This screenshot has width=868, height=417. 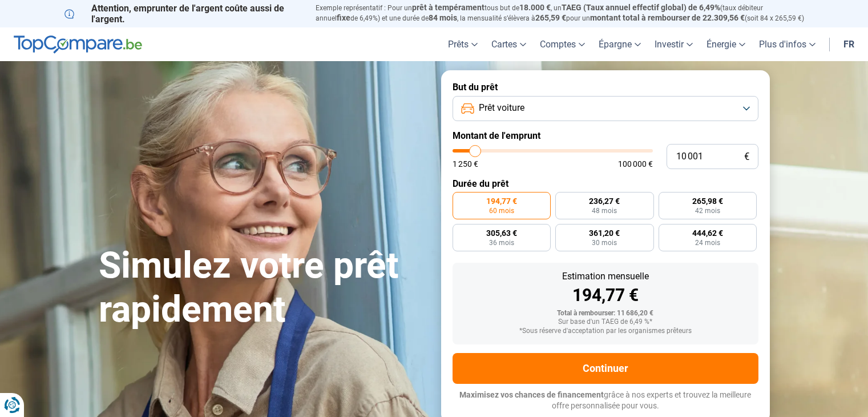 I want to click on span: 18.000 €, so click(x=535, y=8).